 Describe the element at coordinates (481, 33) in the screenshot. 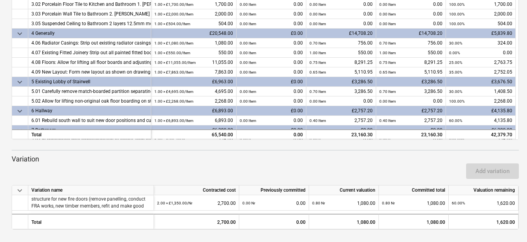

I see `div: £5,839.80` at that location.